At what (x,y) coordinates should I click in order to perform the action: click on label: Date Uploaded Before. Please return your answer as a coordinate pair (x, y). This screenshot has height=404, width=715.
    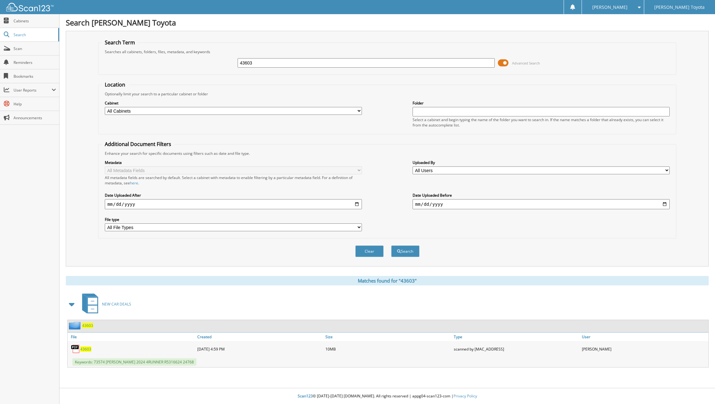
    Looking at the image, I should click on (541, 195).